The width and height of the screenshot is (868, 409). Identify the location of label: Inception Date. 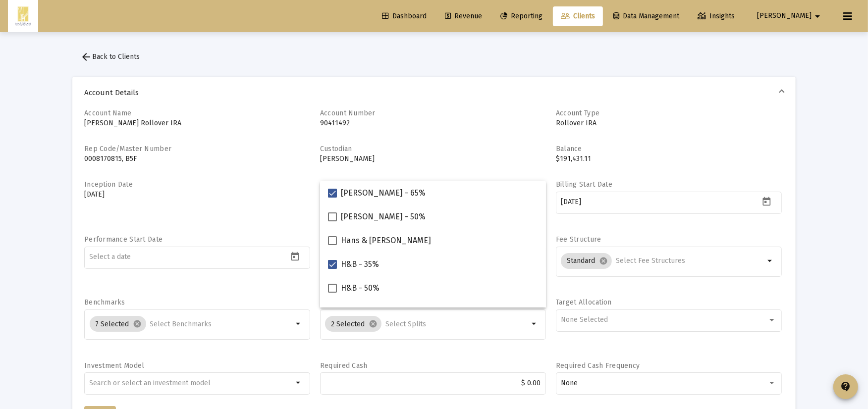
(108, 184).